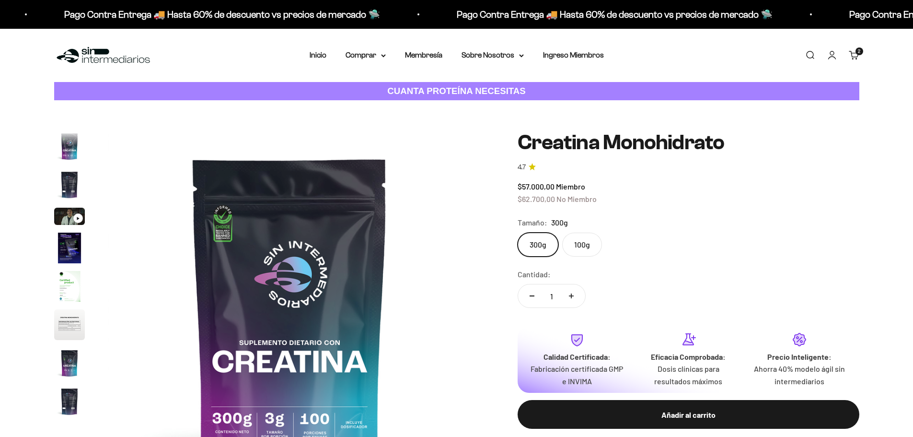 The image size is (913, 437). What do you see at coordinates (69, 249) in the screenshot?
I see `button: Ir al artículo 4` at bounding box center [69, 249].